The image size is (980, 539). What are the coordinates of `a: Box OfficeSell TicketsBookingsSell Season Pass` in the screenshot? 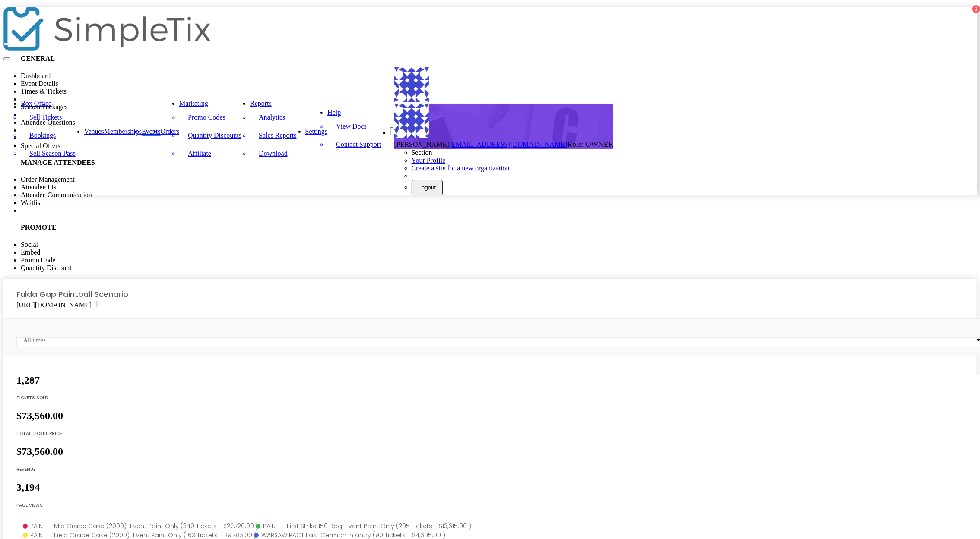 It's located at (52, 132).